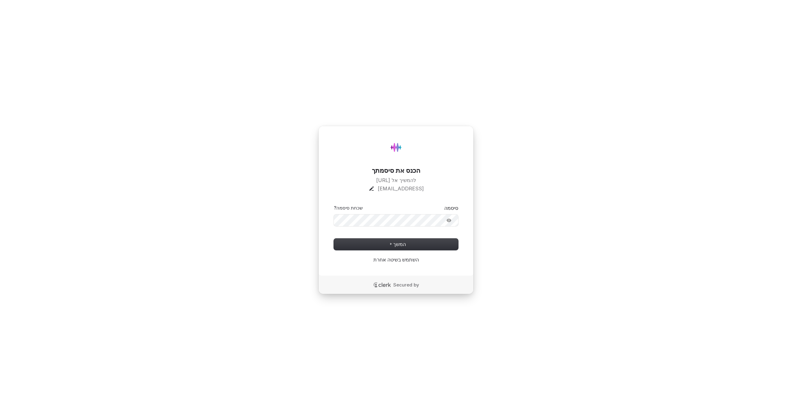 Image resolution: width=792 pixels, height=420 pixels. I want to click on a: שכחת סיסמה?, so click(348, 208).